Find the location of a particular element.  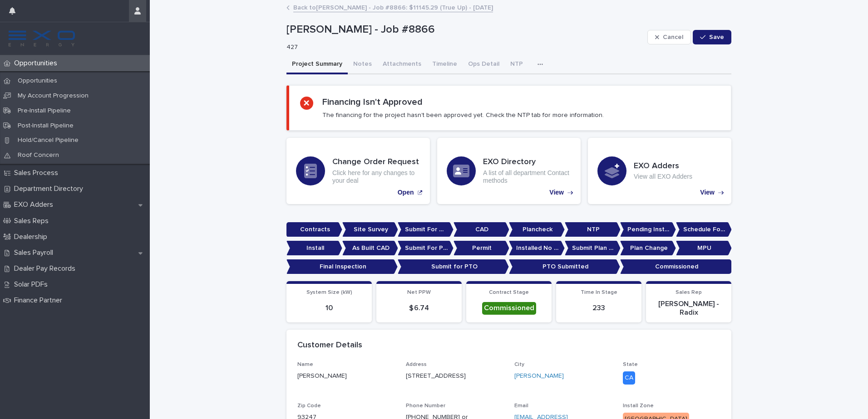

button: Cancel is located at coordinates (669, 37).